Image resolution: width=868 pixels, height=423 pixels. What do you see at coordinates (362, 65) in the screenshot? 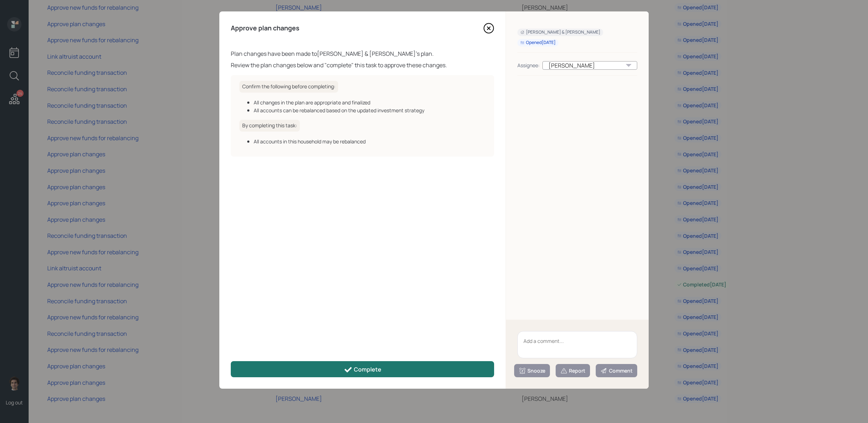
I see `div: Review the plan changes below and "complete" this task to approve these changes.` at bounding box center [362, 65].